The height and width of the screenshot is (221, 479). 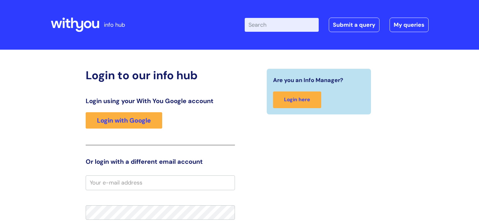 I want to click on h3: Login using your With You Google account, so click(x=160, y=101).